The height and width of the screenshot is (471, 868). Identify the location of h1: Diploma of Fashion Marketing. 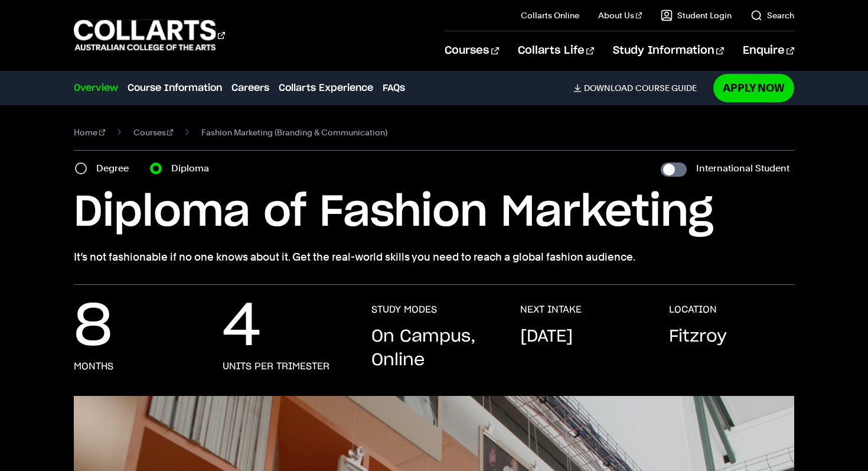
(434, 213).